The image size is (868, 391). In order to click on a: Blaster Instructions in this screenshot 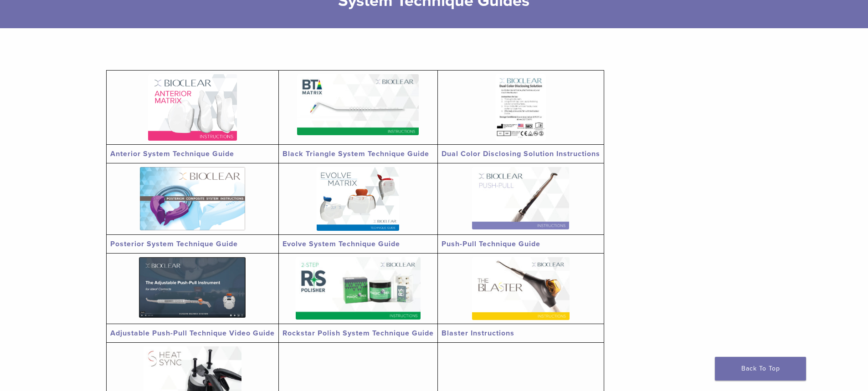, I will do `click(478, 334)`.